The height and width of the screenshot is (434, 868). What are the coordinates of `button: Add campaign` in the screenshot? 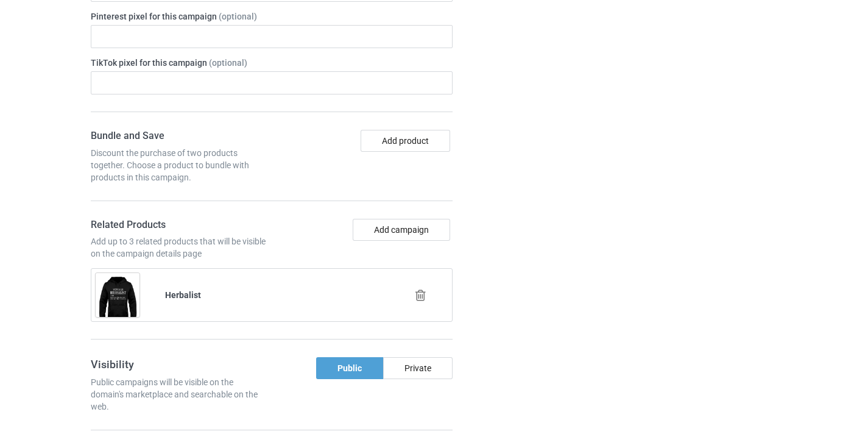 It's located at (402, 229).